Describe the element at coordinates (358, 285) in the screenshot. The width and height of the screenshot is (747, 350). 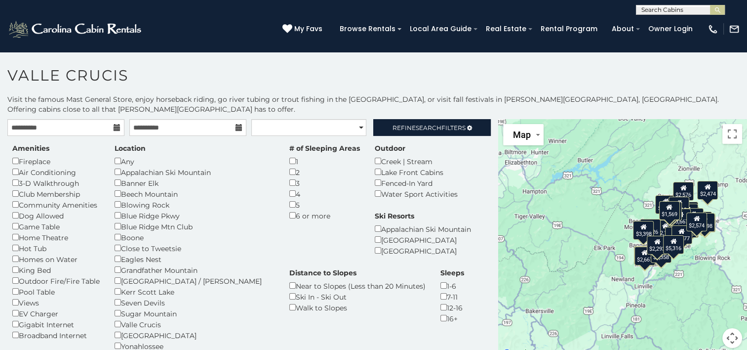
I see `div: Near to Slopes (Less than 20 Minutes)` at that location.